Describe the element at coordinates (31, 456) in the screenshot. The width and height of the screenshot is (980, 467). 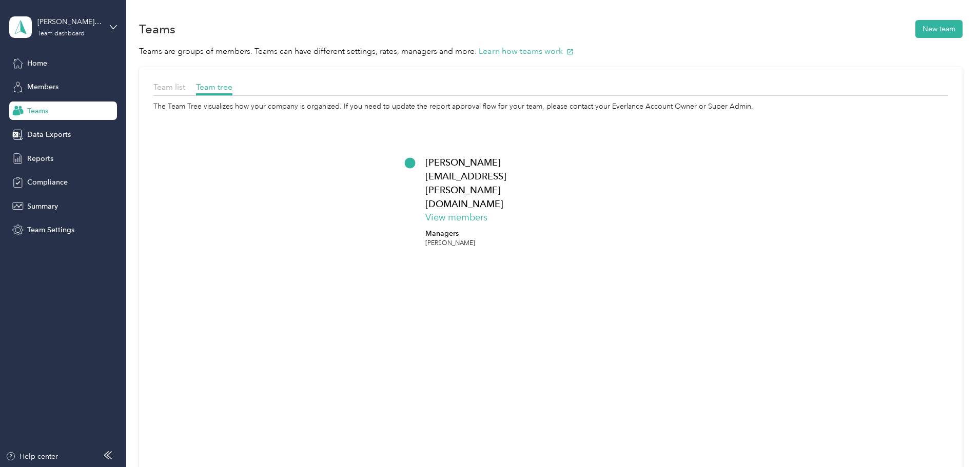
I see `button: Help center` at that location.